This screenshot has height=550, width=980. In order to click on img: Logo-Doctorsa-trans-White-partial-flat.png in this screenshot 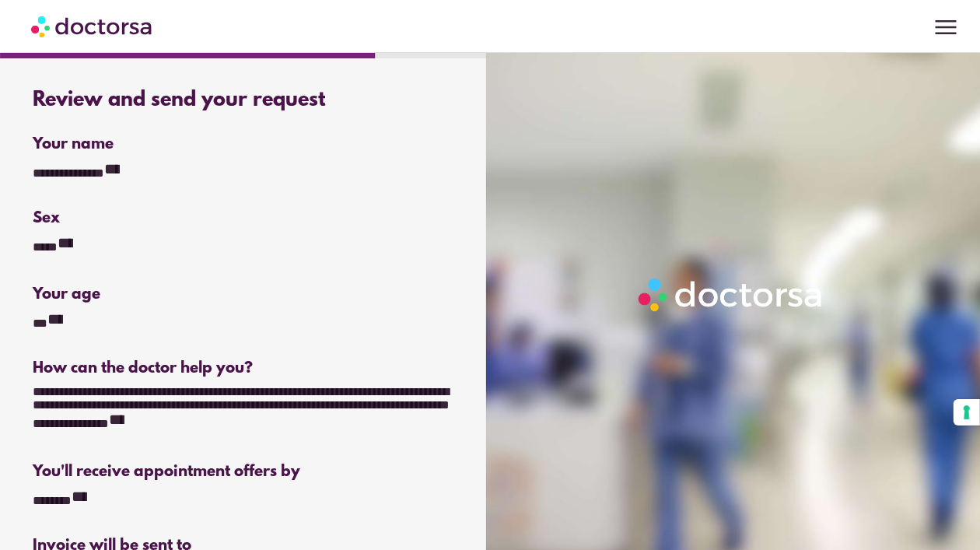, I will do `click(731, 295)`.